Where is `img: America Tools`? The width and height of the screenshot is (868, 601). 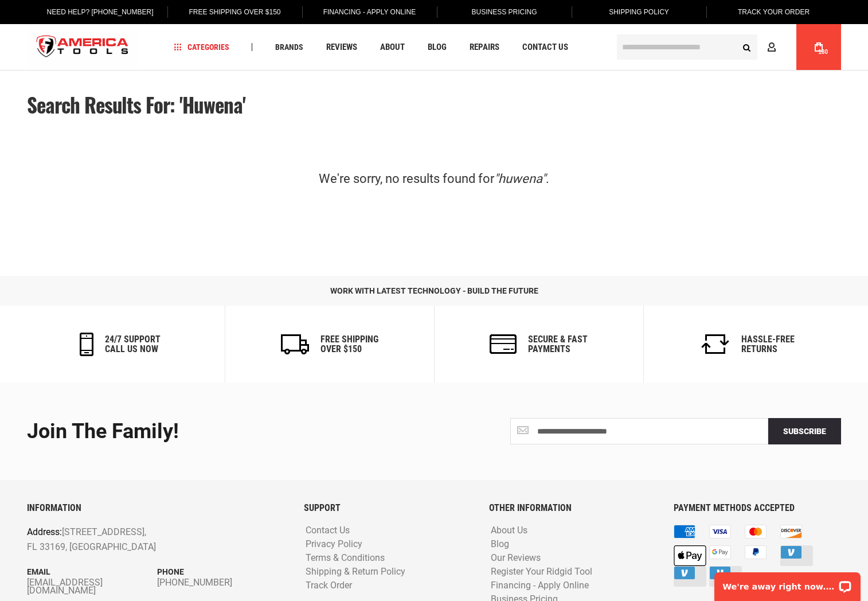
img: America Tools is located at coordinates (83, 47).